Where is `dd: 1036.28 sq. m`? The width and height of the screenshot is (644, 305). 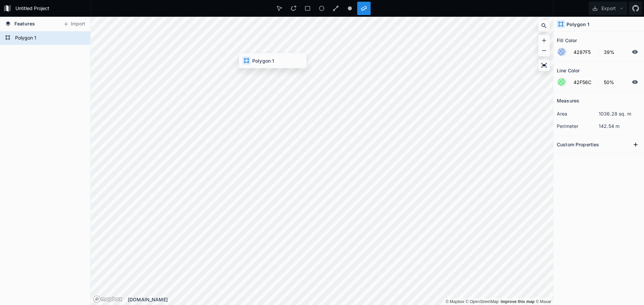 dd: 1036.28 sq. m is located at coordinates (619, 113).